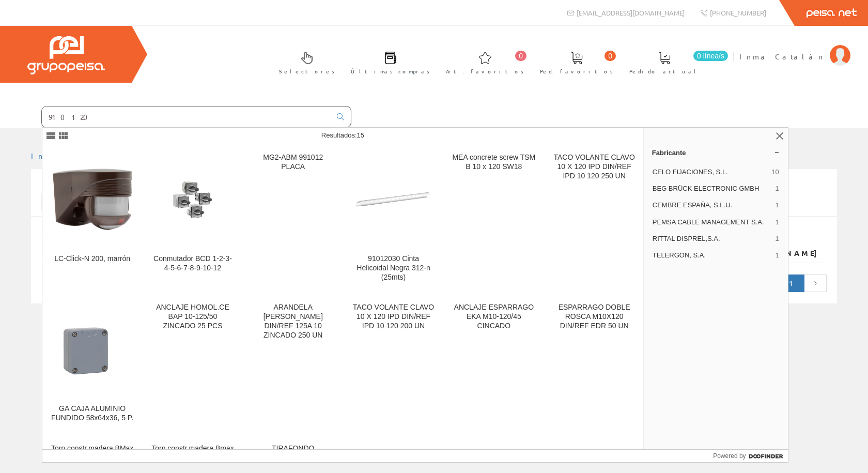  Describe the element at coordinates (715, 153) in the screenshot. I see `a: Fabricante` at that location.